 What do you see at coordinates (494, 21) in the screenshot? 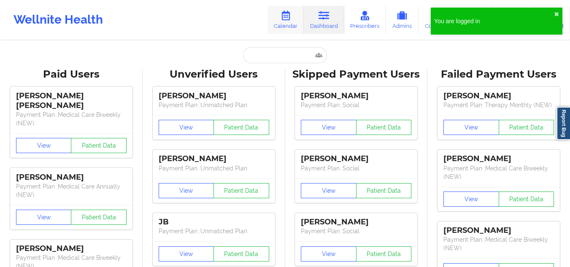
I see `div: You are logged in` at bounding box center [494, 21].